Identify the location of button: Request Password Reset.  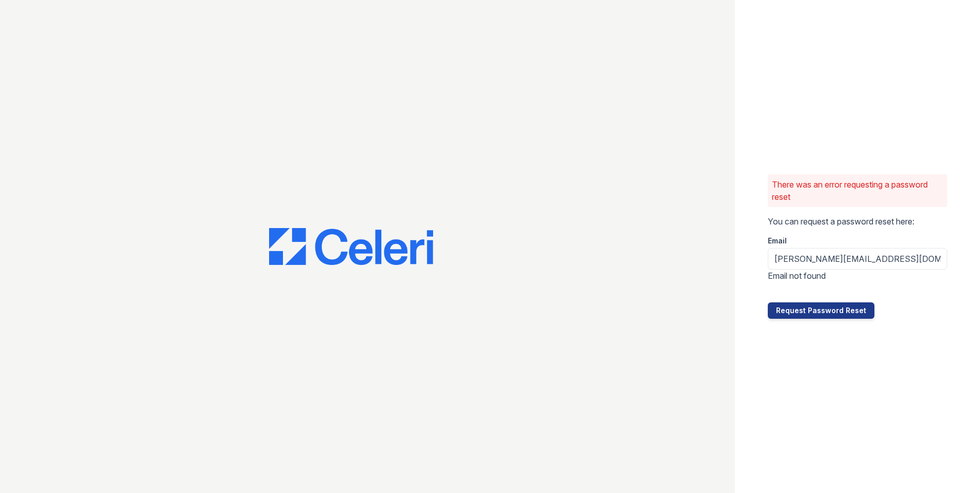
(821, 311).